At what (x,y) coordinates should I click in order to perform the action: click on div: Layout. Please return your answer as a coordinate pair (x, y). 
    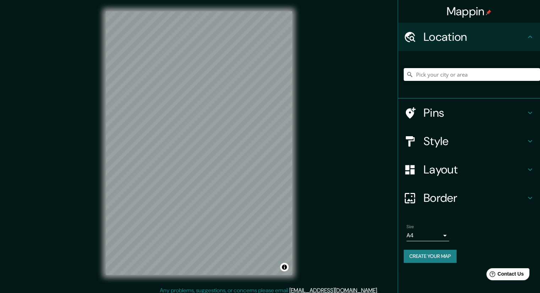
    Looking at the image, I should click on (469, 170).